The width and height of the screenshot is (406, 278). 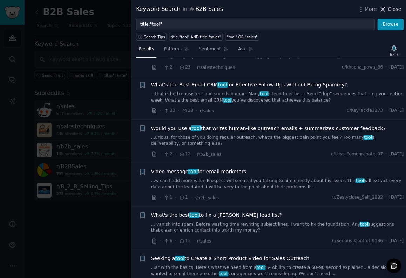 I want to click on span: 33, so click(x=169, y=111).